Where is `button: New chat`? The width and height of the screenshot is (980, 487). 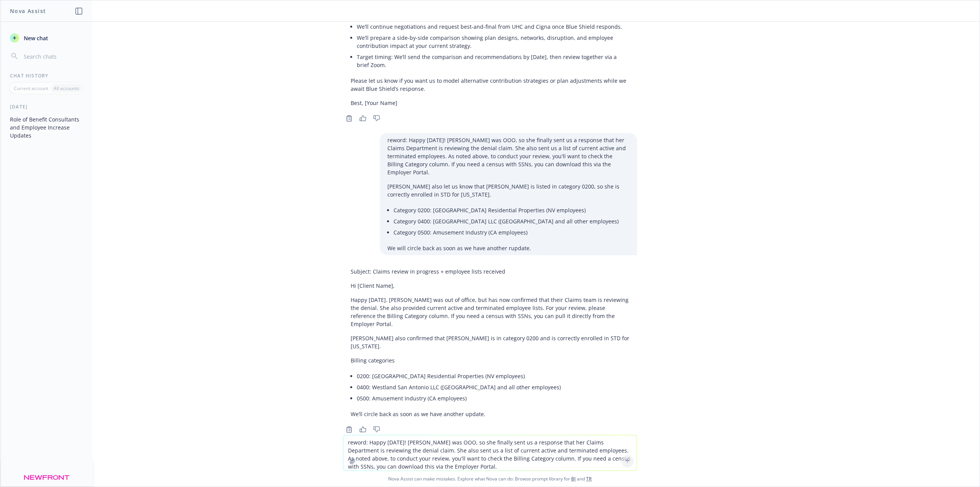 button: New chat is located at coordinates (46, 38).